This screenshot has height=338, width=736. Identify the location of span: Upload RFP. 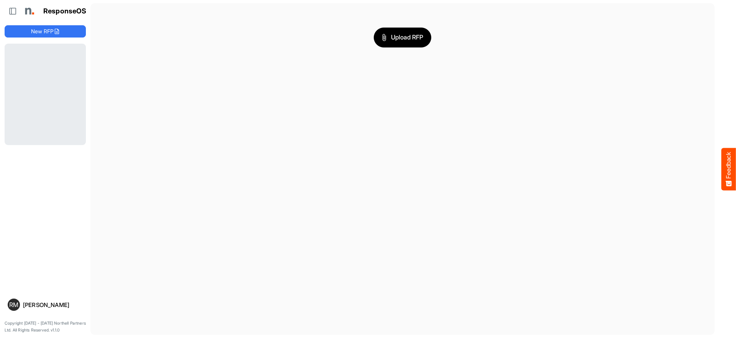
(402, 38).